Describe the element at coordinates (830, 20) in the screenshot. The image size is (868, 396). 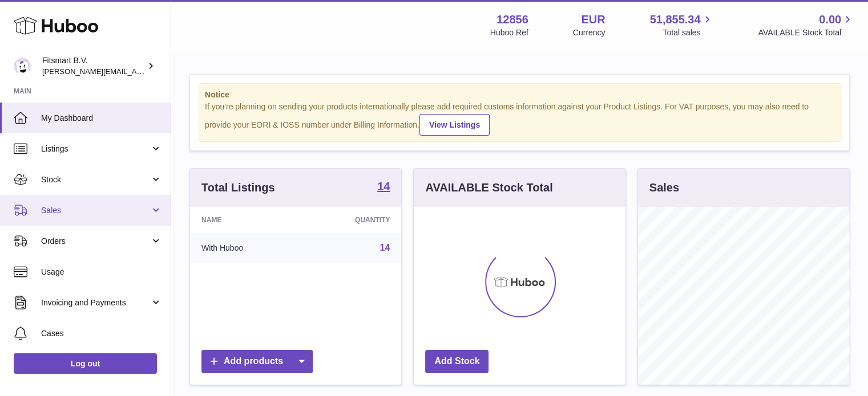
I see `span: 0.00` at that location.